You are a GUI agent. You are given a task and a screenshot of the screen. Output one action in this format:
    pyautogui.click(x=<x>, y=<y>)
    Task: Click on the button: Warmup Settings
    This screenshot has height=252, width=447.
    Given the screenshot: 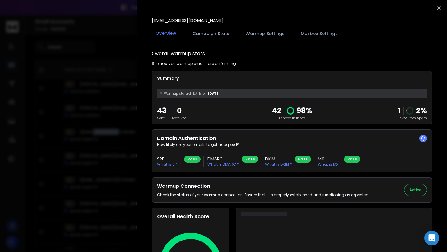 What is the action you would take?
    pyautogui.click(x=265, y=34)
    